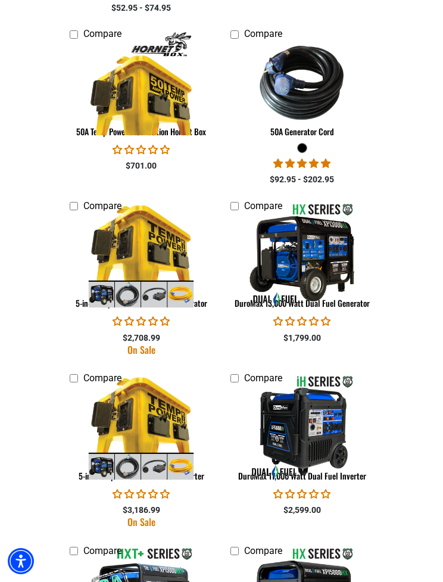 The image size is (443, 582). I want to click on img: 5-in-1 Temp Power Kit with 50A Inverter, so click(141, 427).